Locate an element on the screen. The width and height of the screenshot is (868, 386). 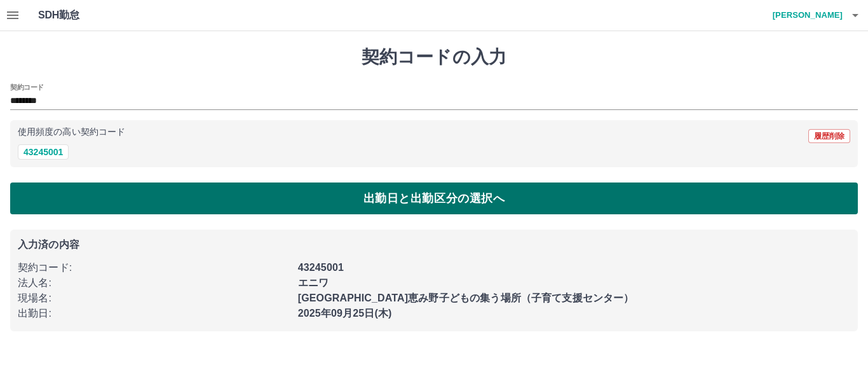
h2: 契約コード is located at coordinates (27, 87).